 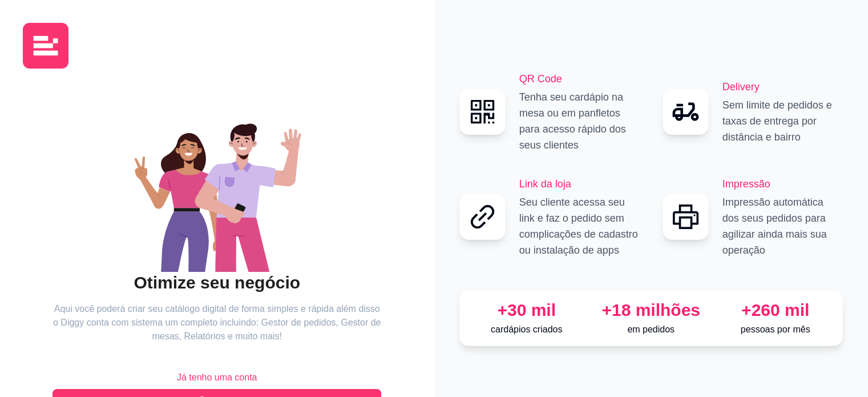 I want to click on p: cardápios criados, so click(x=526, y=329).